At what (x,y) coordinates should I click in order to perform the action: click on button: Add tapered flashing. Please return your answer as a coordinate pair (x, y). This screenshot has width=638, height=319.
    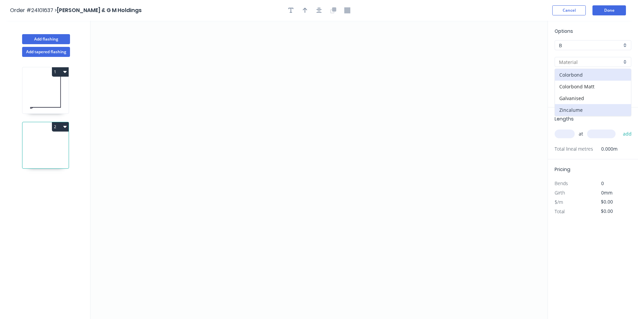
    Looking at the image, I should click on (46, 52).